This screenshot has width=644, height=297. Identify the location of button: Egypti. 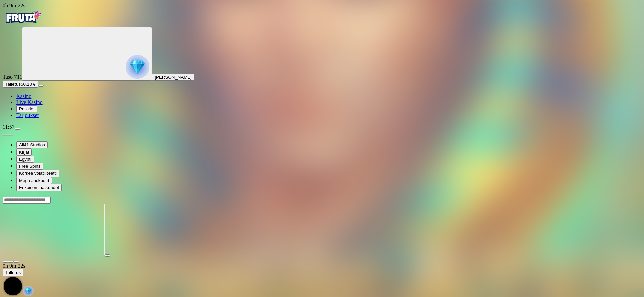
(25, 159).